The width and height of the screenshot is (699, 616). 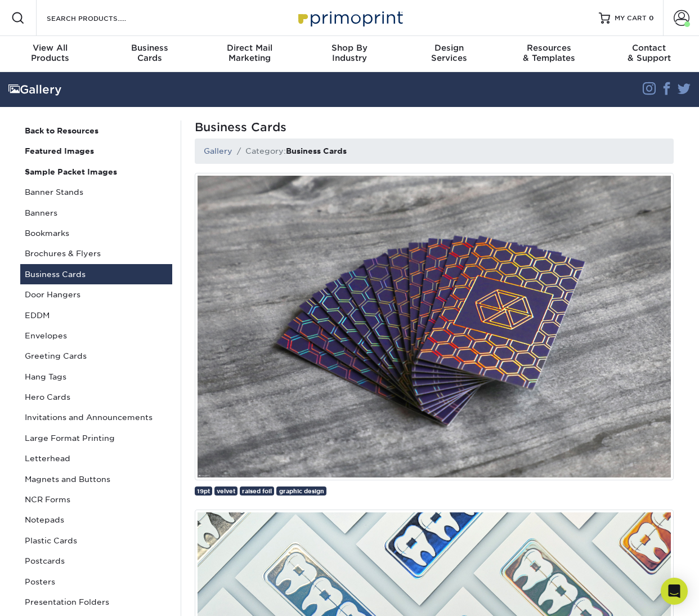 What do you see at coordinates (96, 233) in the screenshot?
I see `a: Bookmarks` at bounding box center [96, 233].